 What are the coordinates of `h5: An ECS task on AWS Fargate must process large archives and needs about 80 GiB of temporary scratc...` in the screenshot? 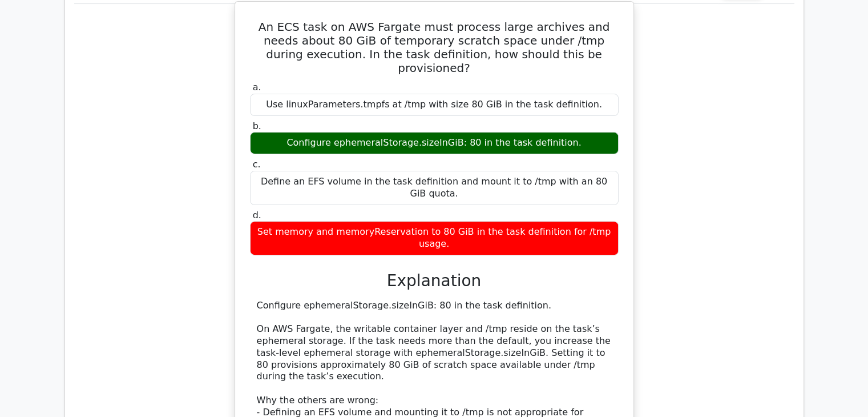 It's located at (434, 47).